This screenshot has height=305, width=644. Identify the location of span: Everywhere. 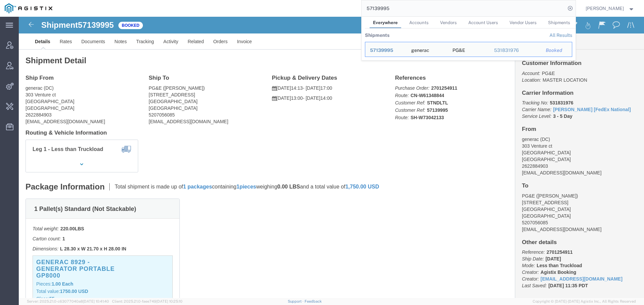
(386, 22).